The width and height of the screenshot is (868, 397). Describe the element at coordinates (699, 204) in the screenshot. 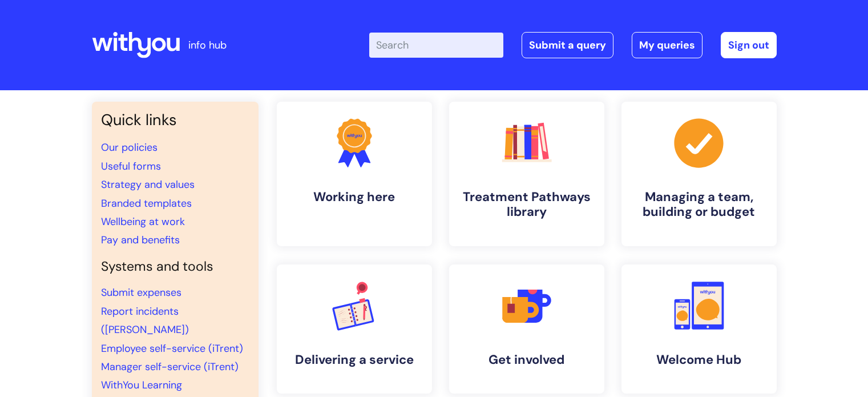

I see `h4: Managing a team, building or budget` at that location.